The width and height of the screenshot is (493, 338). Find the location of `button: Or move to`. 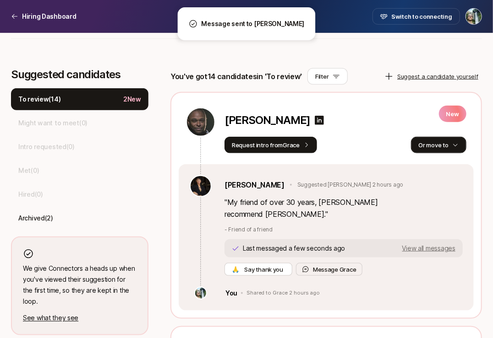

button: Or move to is located at coordinates (438, 145).